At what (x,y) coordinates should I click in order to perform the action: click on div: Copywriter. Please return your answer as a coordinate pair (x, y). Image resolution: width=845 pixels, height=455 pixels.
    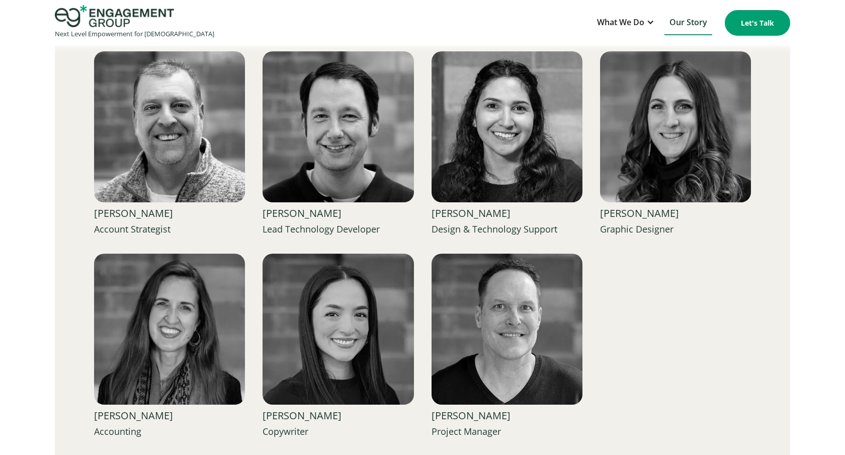
    Looking at the image, I should click on (338, 431).